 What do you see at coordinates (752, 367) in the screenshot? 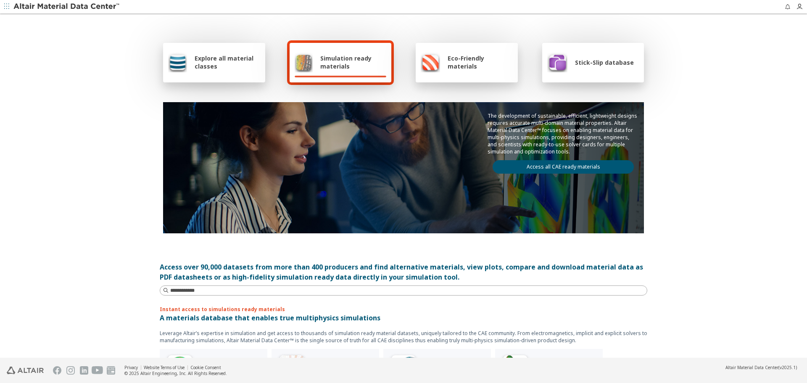
I see `span: Altair Material Data Center` at bounding box center [752, 367].